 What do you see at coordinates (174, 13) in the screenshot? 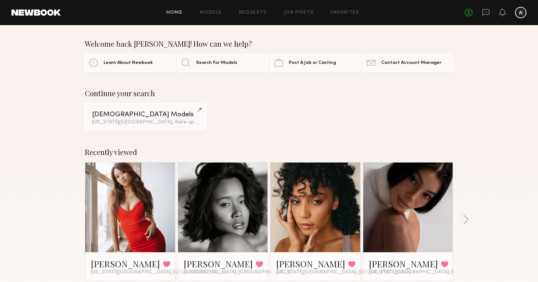
I see `a: Home` at bounding box center [174, 13].